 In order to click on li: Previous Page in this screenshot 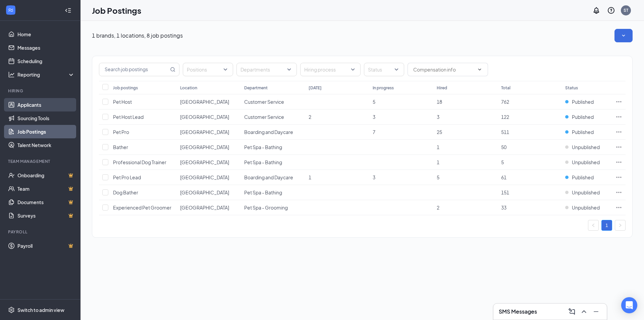, I will do `click(593, 225)`.